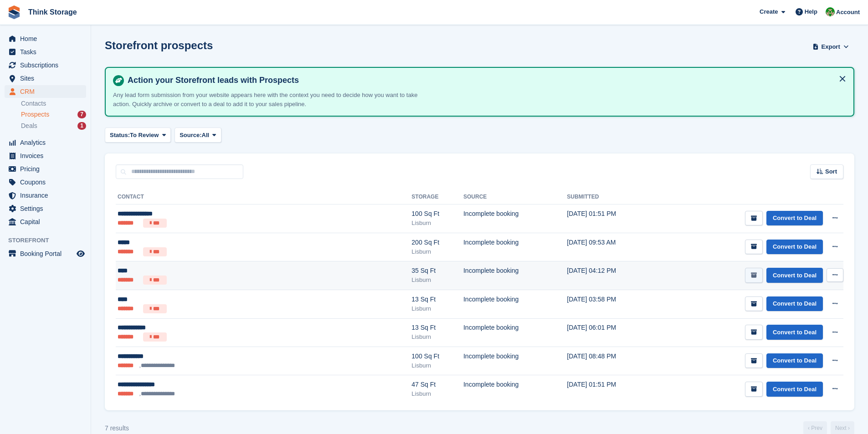 This screenshot has height=434, width=868. Describe the element at coordinates (831, 172) in the screenshot. I see `span: Sort` at that location.